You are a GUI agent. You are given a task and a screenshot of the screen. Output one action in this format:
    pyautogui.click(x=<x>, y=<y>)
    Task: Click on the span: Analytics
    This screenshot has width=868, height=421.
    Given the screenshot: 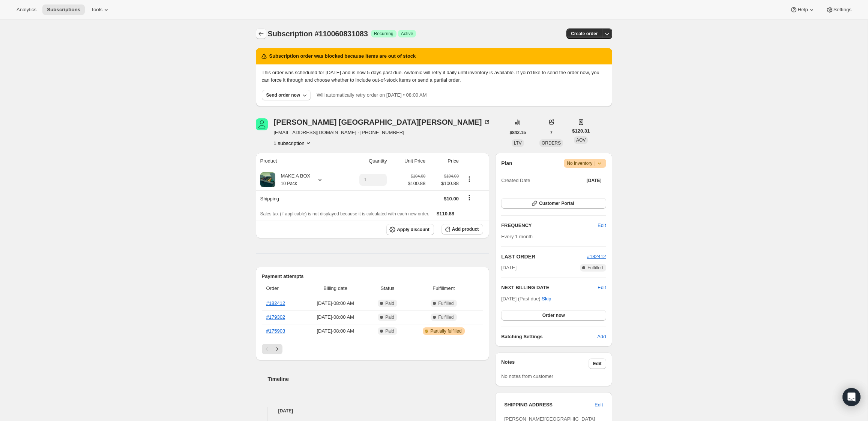 What is the action you would take?
    pyautogui.click(x=26, y=10)
    